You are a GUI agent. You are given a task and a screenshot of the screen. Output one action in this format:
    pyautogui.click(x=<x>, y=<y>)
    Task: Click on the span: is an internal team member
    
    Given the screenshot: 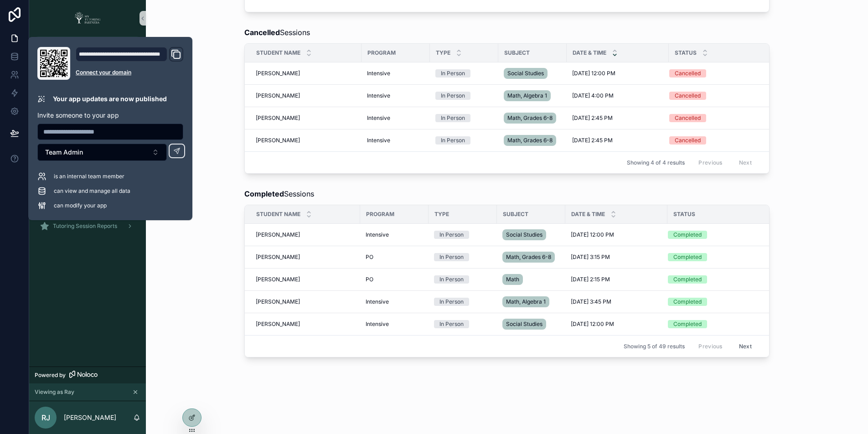 What is the action you would take?
    pyautogui.click(x=89, y=177)
    